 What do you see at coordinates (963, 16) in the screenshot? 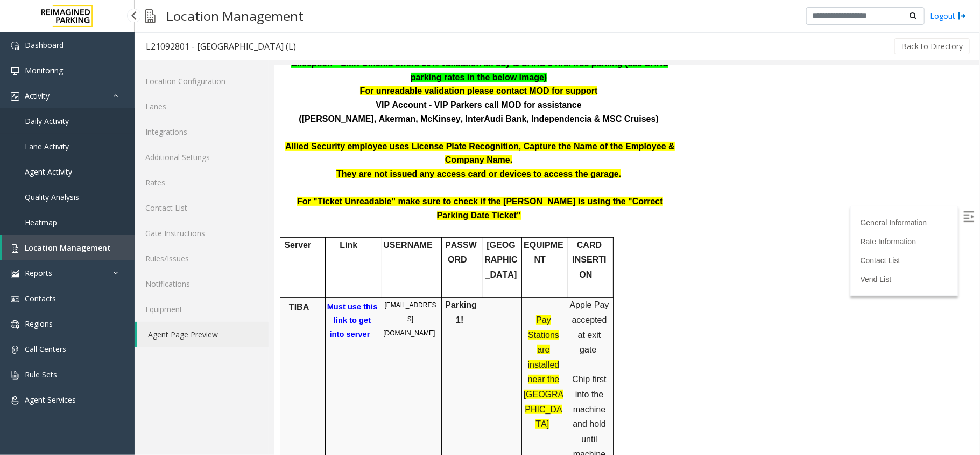
I see `img: logout` at bounding box center [963, 16].